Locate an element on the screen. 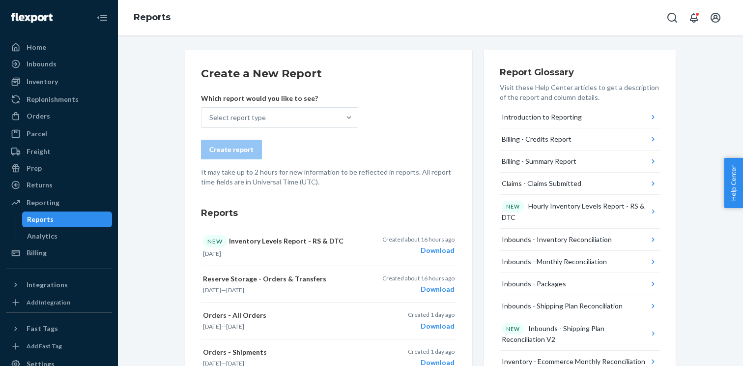  button: Inbounds - Shipping Plan Reconciliation is located at coordinates (580, 306).